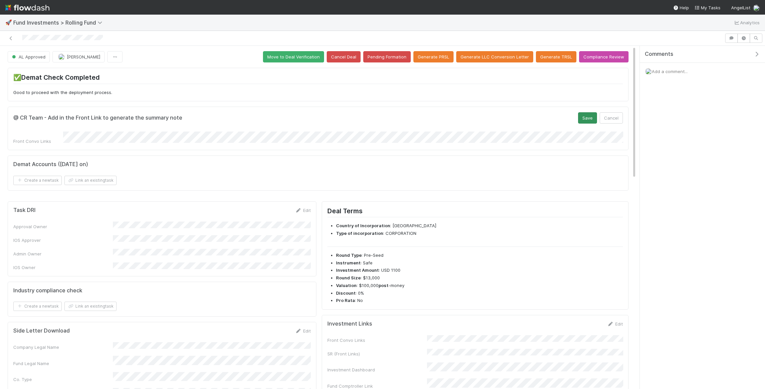  I want to click on h5: Industry compliance check, so click(48, 291).